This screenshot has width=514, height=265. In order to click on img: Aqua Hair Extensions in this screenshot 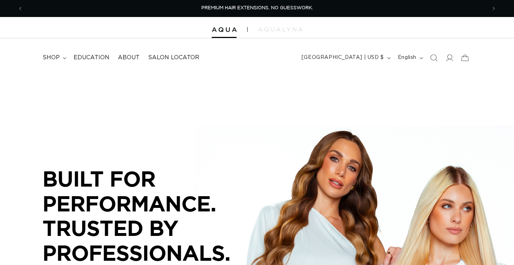, I will do `click(224, 30)`.